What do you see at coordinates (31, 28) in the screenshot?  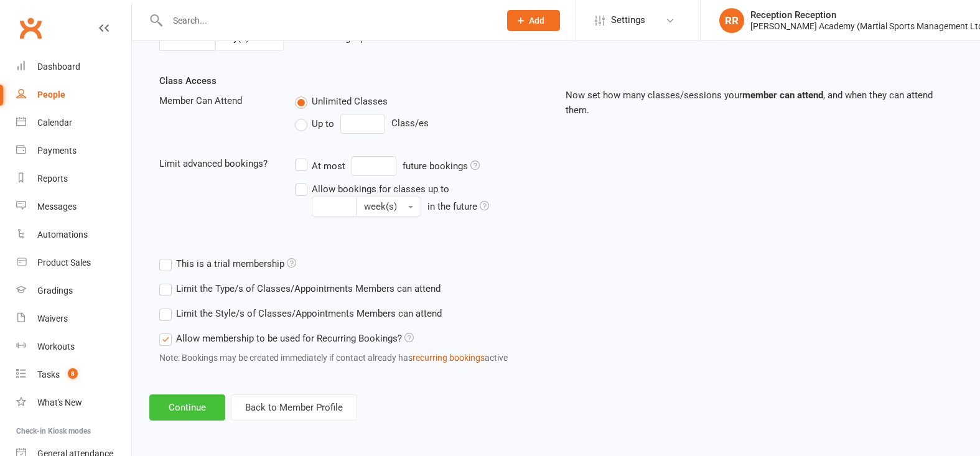 I see `a: Clubworx` at bounding box center [31, 28].